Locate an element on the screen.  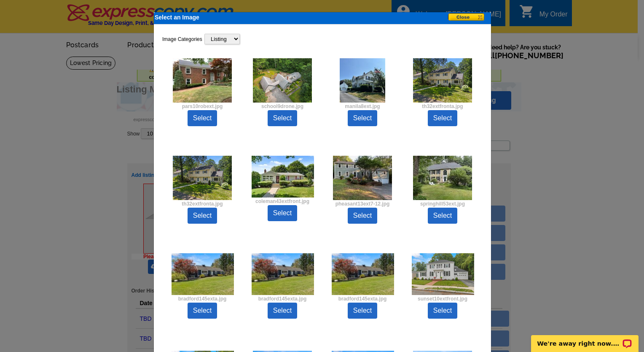
span: pheasant13ext7-12.jpg is located at coordinates (362, 204).